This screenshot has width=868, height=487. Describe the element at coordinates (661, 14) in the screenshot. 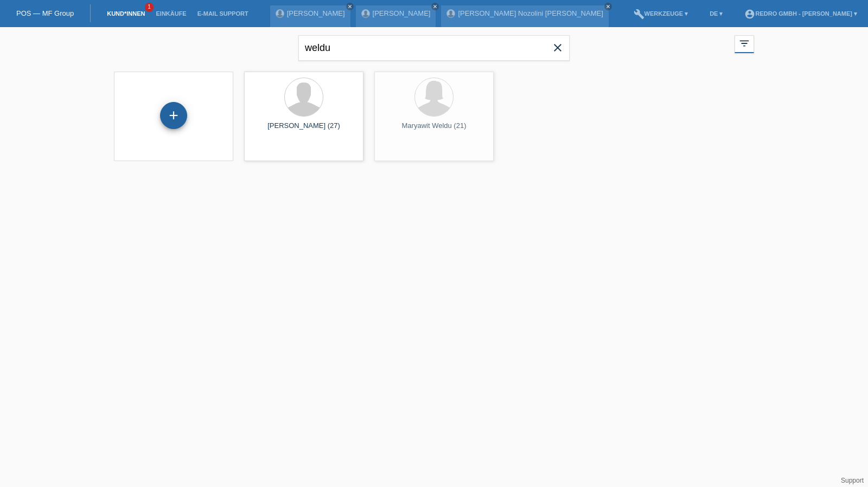

I see `a: buildWerkzeuge ▾` at that location.